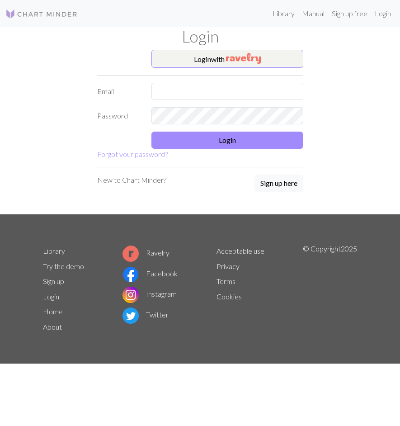 The height and width of the screenshot is (426, 400). Describe the element at coordinates (227, 140) in the screenshot. I see `button: Login` at that location.